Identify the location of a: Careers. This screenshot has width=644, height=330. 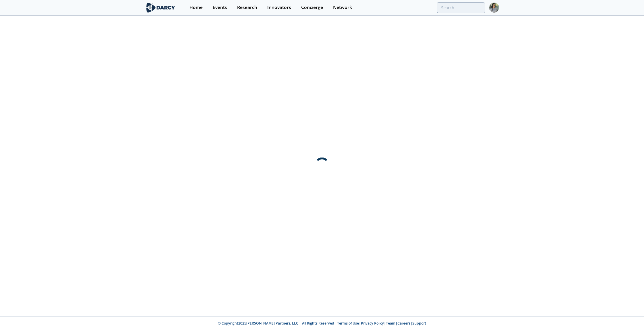
(404, 323).